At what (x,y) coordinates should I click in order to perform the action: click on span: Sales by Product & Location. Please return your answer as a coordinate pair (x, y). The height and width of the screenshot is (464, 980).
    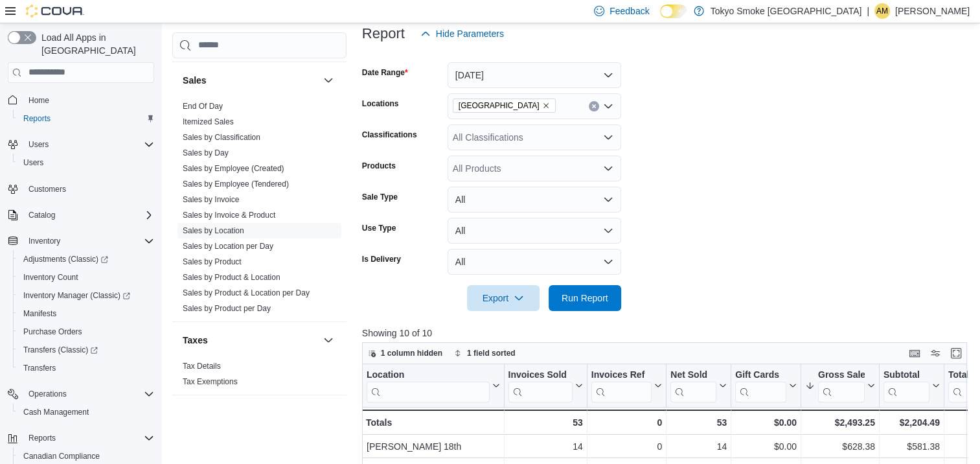
    Looking at the image, I should click on (231, 277).